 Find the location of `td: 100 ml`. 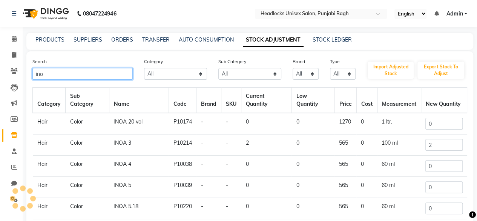

td: 100 ml is located at coordinates (399, 145).